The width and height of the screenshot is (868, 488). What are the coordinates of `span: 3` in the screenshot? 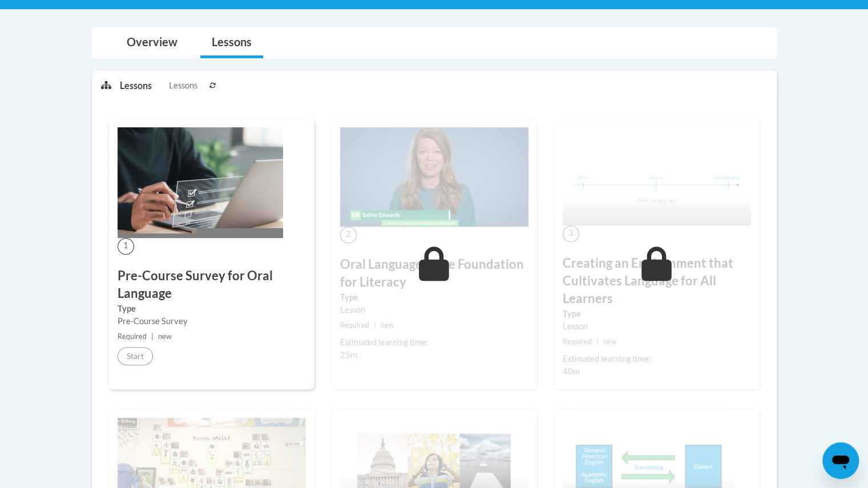 It's located at (571, 234).